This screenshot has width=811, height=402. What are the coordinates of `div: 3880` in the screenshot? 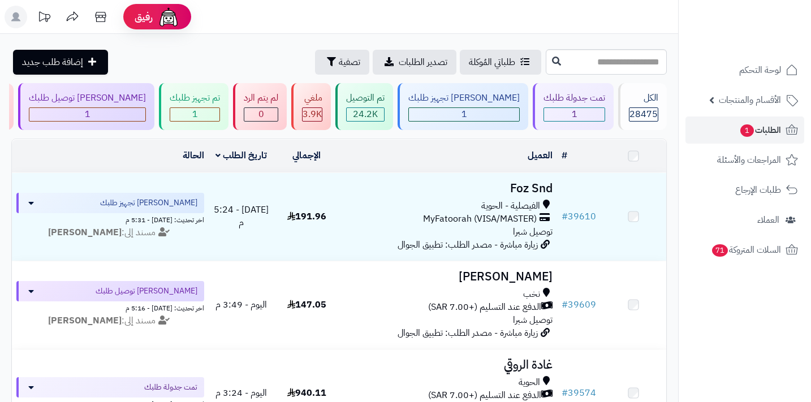 It's located at (312, 114).